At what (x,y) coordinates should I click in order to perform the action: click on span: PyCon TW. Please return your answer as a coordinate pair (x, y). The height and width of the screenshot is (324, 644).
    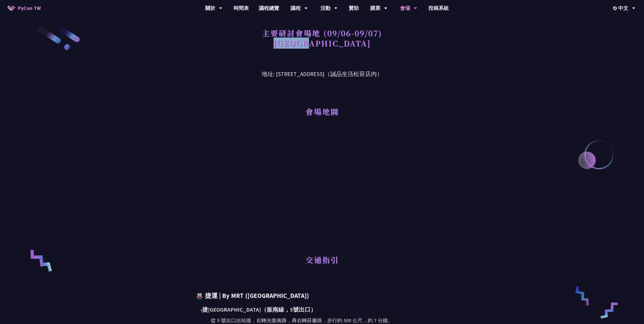
    Looking at the image, I should click on (29, 8).